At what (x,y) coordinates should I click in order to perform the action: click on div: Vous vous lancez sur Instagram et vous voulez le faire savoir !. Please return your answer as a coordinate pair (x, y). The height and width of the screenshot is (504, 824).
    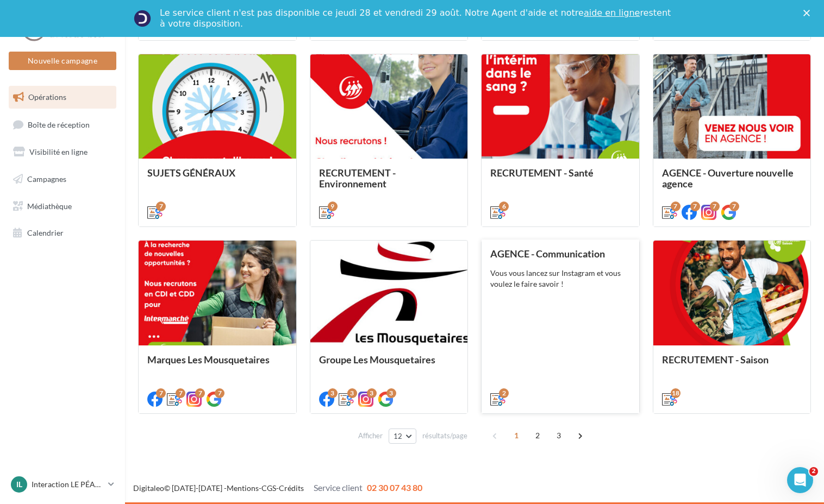
    Looking at the image, I should click on (560, 279).